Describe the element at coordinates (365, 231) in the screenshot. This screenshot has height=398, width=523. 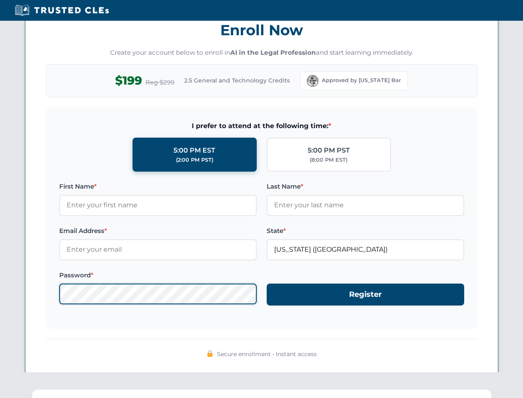
I see `label: State` at that location.